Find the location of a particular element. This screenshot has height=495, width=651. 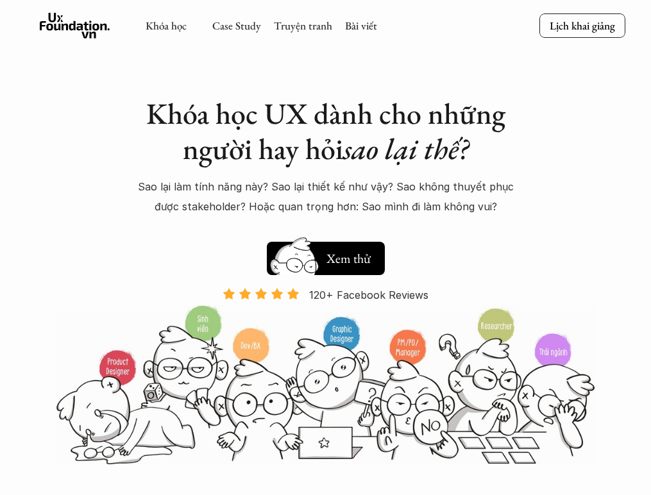

p: 120+ Facebook Reviews is located at coordinates (369, 295).